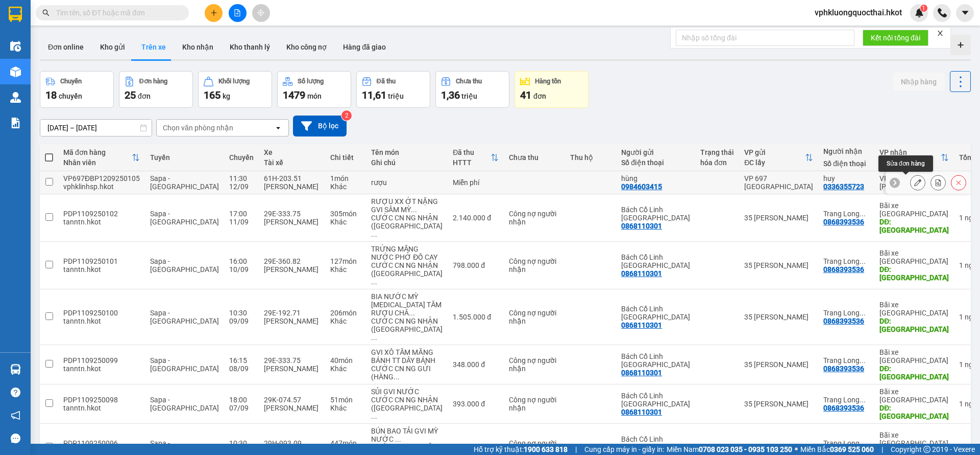 The width and height of the screenshot is (980, 455). What do you see at coordinates (965, 13) in the screenshot?
I see `span: caret-down` at bounding box center [965, 13].